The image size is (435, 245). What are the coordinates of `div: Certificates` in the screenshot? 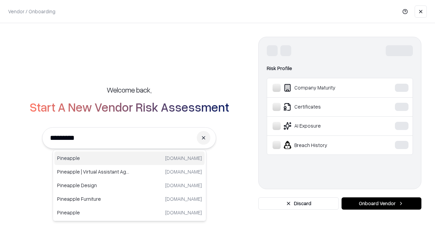 It's located at (323, 107).